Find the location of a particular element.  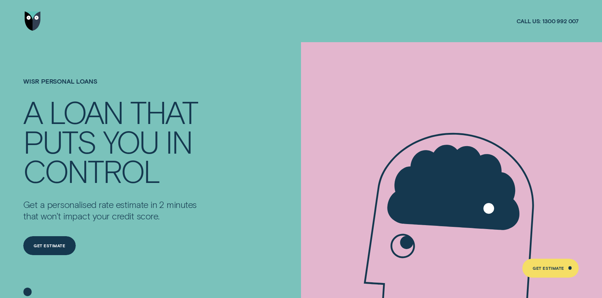

img: Wisr is located at coordinates (33, 21).